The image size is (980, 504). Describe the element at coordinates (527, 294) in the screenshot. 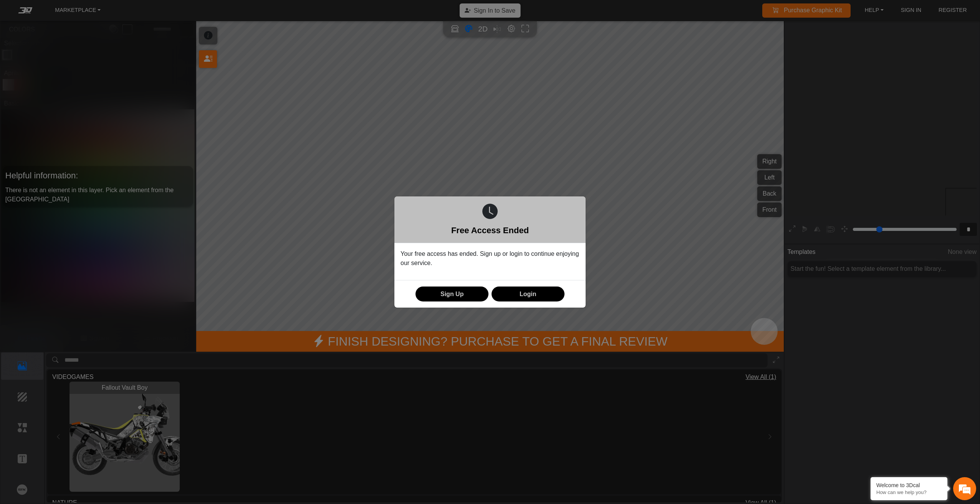

I see `button: Login` at that location.